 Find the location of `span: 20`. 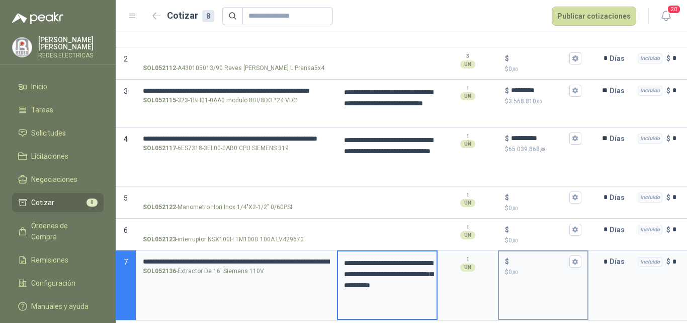

span: 20 is located at coordinates (674, 9).